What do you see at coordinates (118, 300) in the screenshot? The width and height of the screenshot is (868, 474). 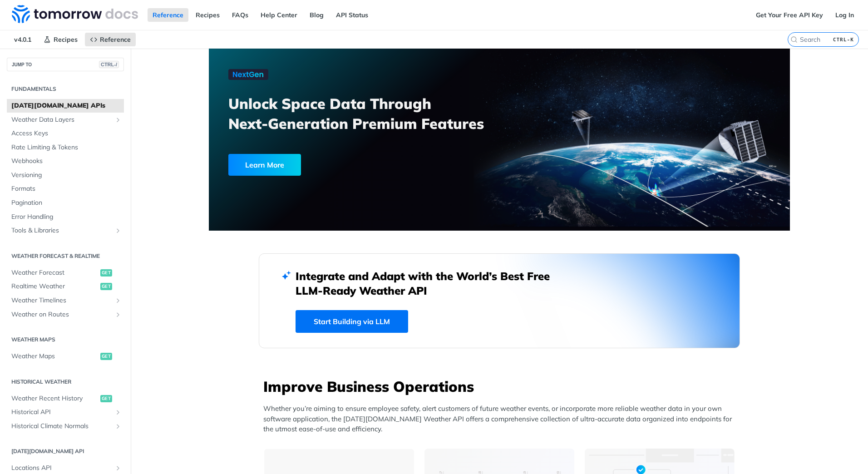 I see `button: Show subpages for Weather Timelines` at bounding box center [118, 300].